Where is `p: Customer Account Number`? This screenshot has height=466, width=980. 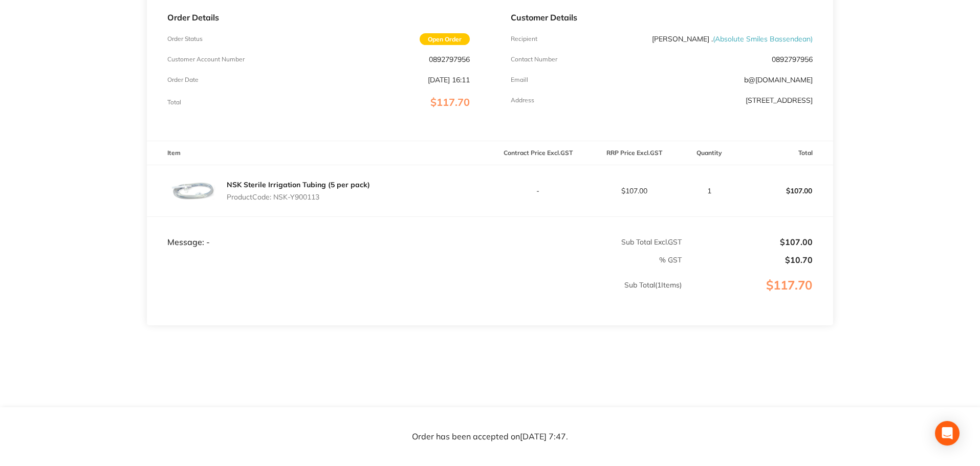 p: Customer Account Number is located at coordinates (206, 59).